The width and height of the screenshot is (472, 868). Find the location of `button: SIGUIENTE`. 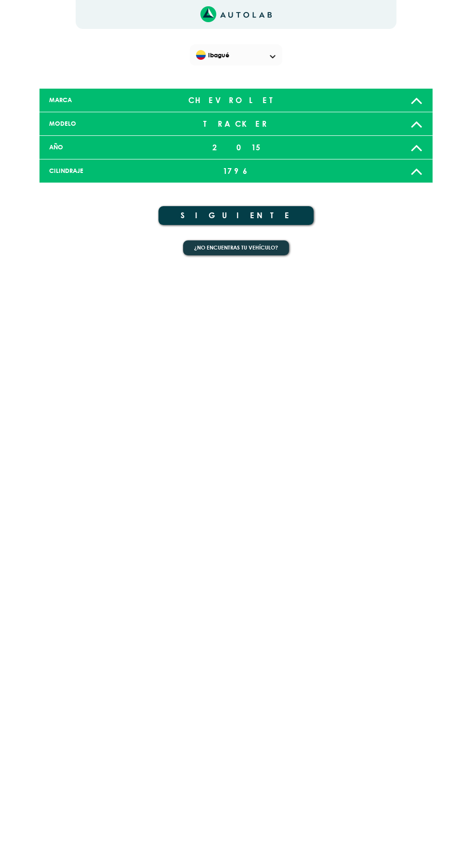

button: SIGUIENTE is located at coordinates (236, 215).